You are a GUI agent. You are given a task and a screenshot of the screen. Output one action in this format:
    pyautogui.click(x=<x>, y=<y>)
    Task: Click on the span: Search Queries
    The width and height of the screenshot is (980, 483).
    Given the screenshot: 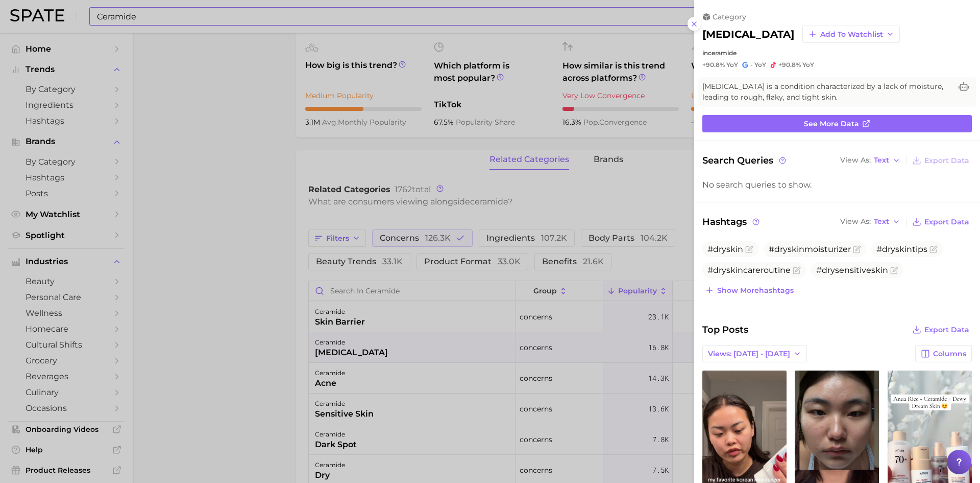 What is the action you would take?
    pyautogui.click(x=745, y=161)
    